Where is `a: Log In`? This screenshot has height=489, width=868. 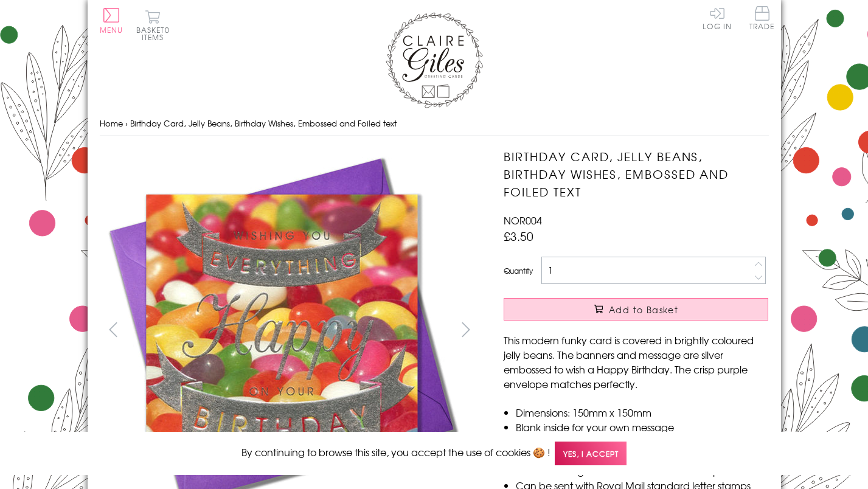 a: Log In is located at coordinates (718, 18).